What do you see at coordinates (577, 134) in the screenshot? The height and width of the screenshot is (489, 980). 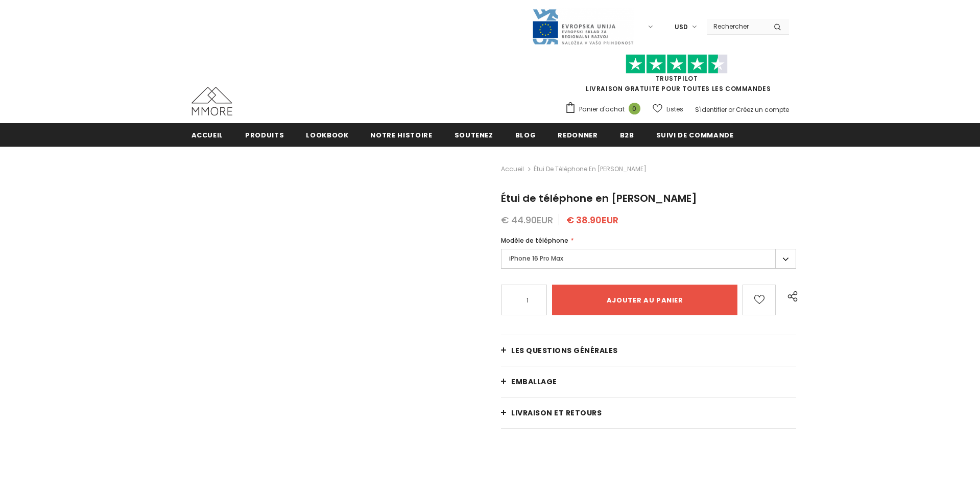 I see `a: Redonner` at bounding box center [577, 134].